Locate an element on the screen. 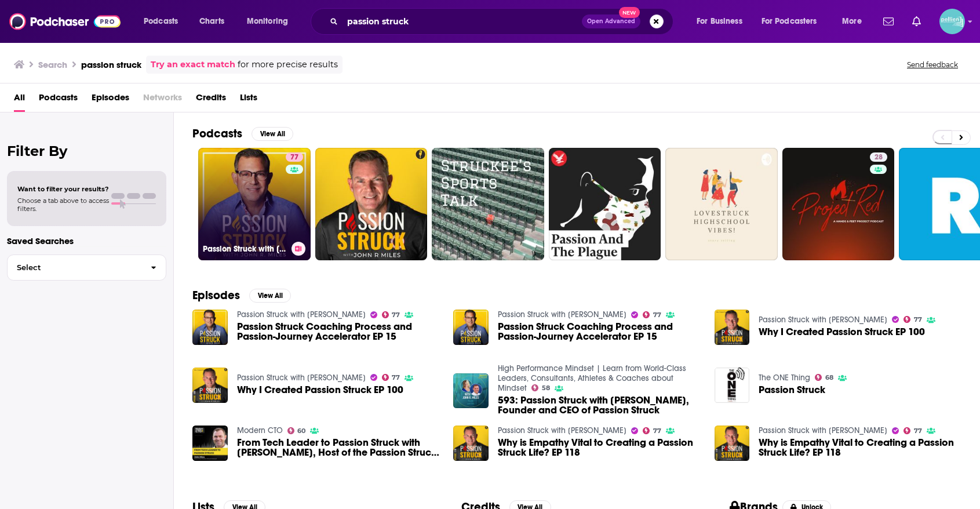 Image resolution: width=980 pixels, height=509 pixels. a: Podcasts is located at coordinates (58, 100).